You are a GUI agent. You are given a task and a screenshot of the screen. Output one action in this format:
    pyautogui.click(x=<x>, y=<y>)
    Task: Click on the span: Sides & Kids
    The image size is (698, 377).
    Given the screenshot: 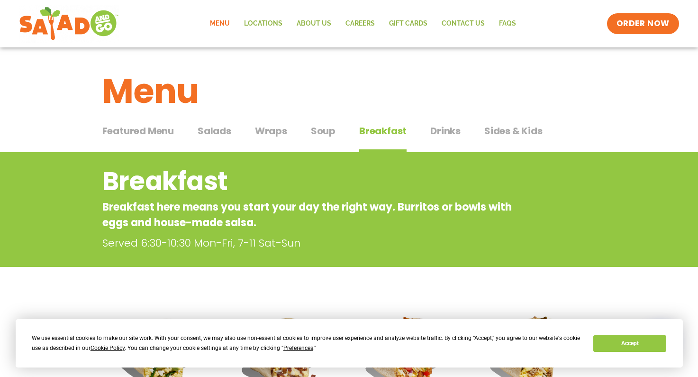 What is the action you would take?
    pyautogui.click(x=513, y=131)
    